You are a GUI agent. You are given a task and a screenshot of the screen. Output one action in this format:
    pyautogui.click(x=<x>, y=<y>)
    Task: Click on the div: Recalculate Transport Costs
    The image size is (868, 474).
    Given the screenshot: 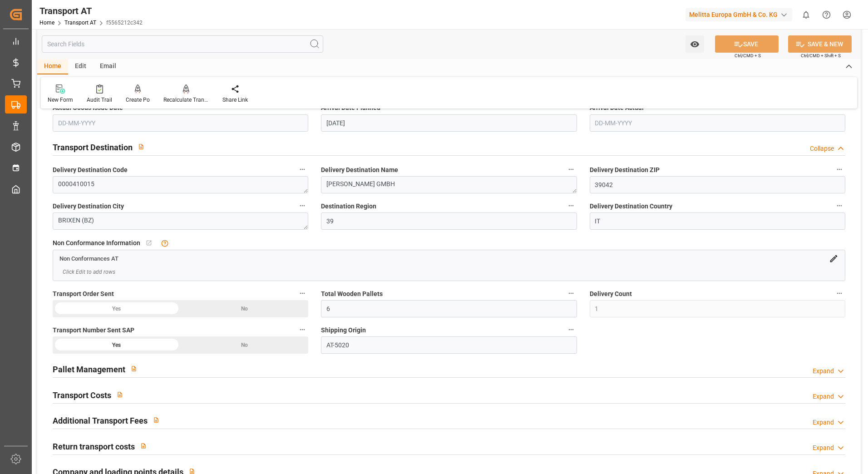 What is the action you would take?
    pyautogui.click(x=186, y=100)
    